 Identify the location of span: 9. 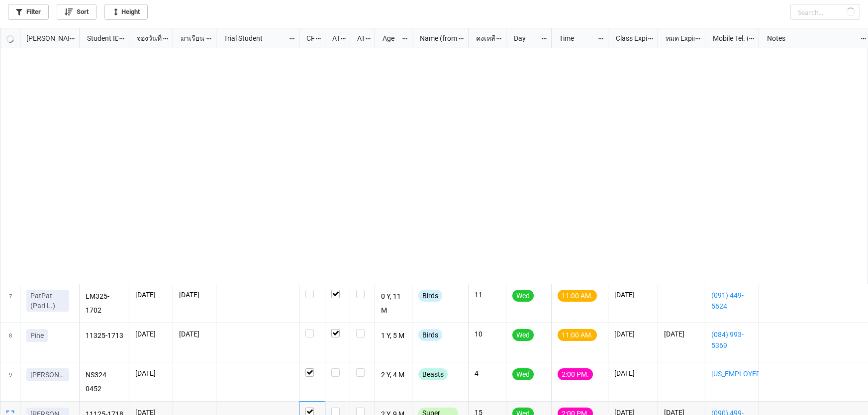
(10, 382).